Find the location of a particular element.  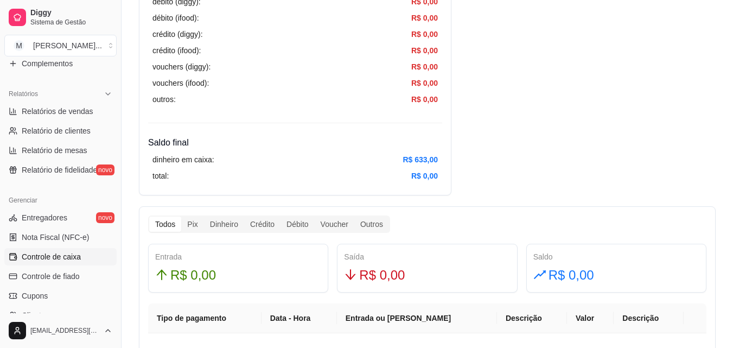

span: Controle de fiado is located at coordinates (50, 276).